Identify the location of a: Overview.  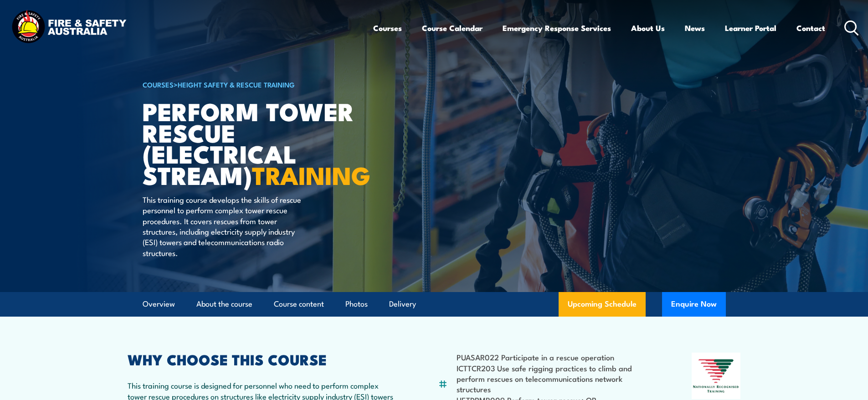
(158, 304).